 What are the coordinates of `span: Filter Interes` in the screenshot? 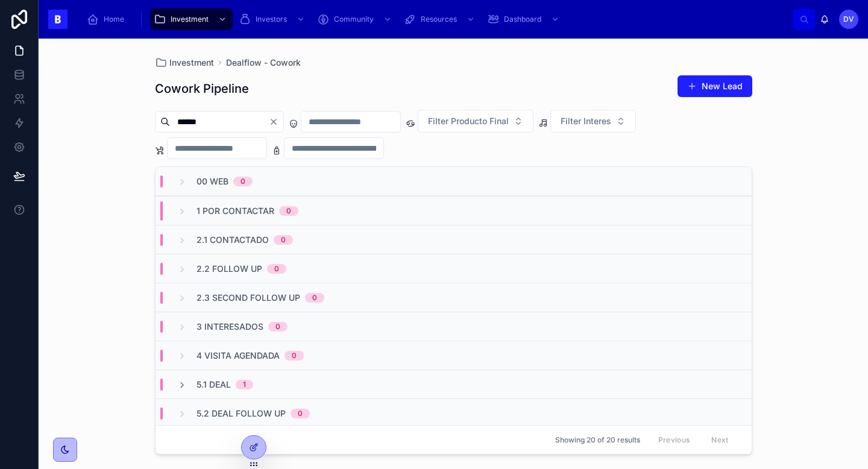 It's located at (586, 121).